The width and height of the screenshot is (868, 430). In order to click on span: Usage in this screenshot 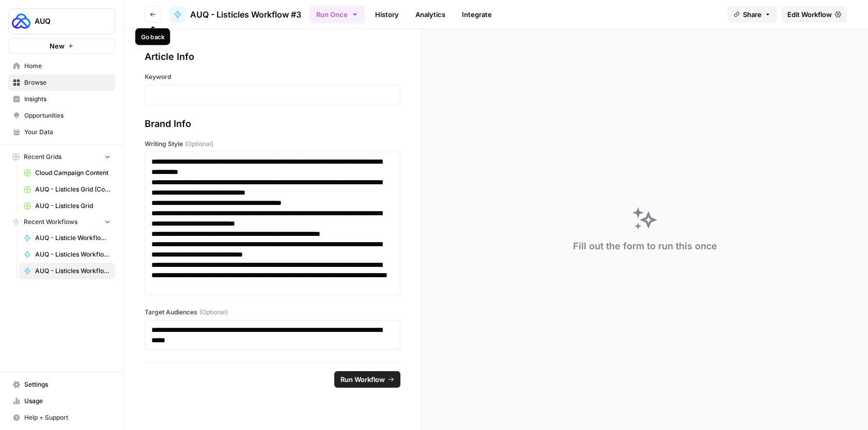, I will do `click(67, 401)`.